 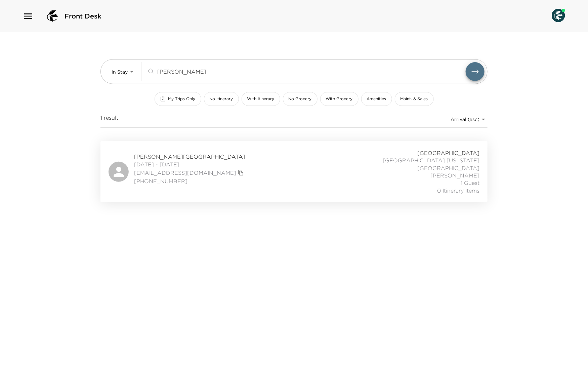 I want to click on button: No Itinerary, so click(x=221, y=99).